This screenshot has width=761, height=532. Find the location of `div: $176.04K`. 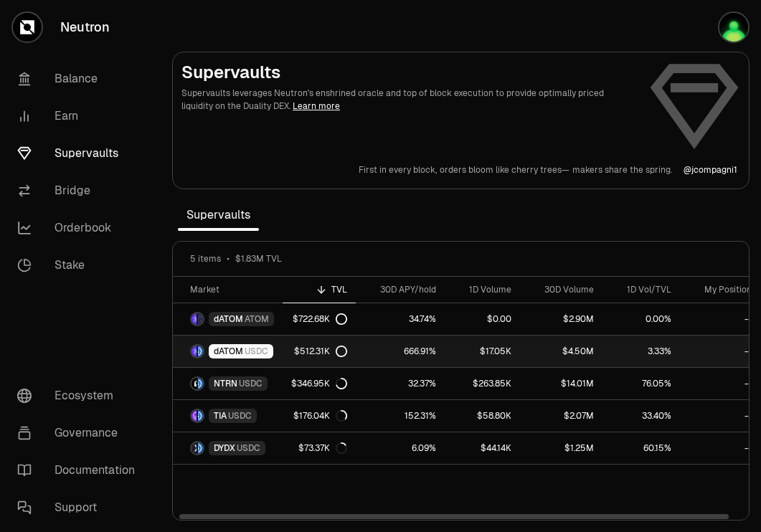

div: $176.04K is located at coordinates (320, 416).